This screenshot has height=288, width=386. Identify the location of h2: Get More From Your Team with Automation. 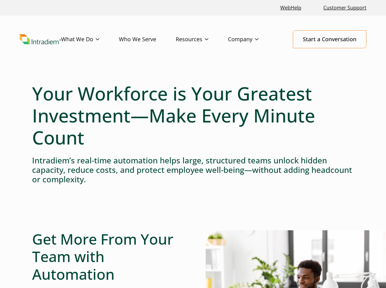
(106, 257).